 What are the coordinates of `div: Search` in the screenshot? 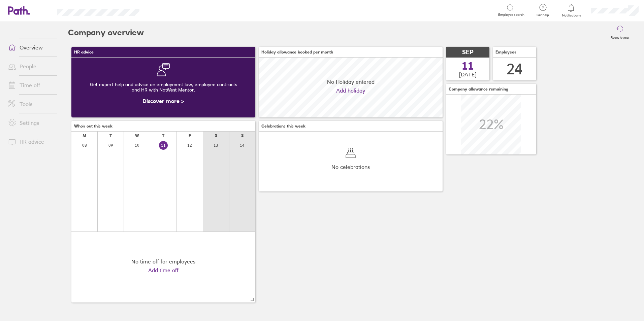 It's located at (166, 10).